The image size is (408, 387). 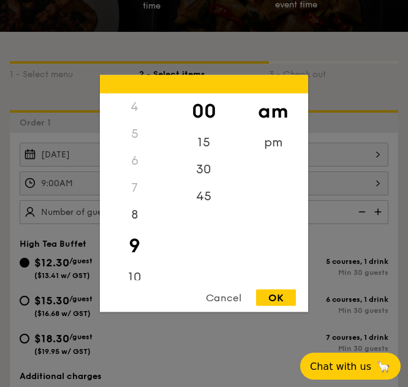 I want to click on div: 45, so click(x=203, y=196).